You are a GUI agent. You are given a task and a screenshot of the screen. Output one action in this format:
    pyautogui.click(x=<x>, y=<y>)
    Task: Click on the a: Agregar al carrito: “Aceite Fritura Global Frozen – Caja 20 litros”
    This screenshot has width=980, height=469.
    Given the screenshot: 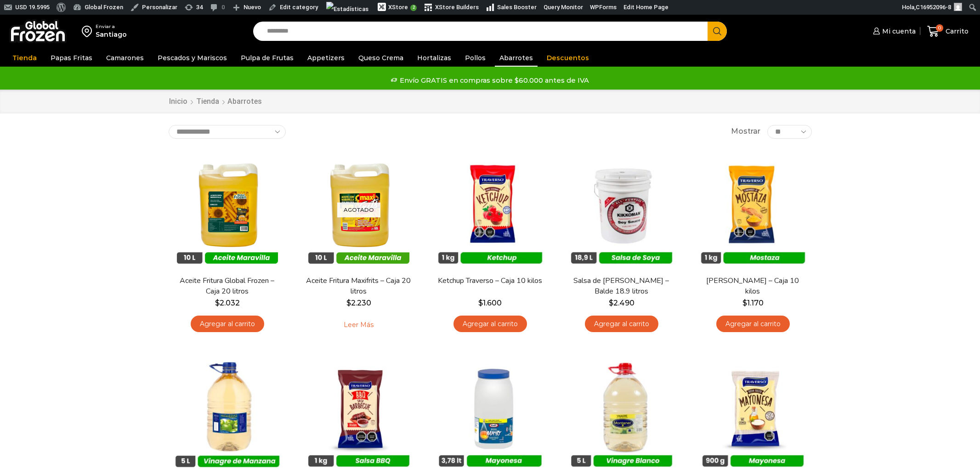 What is the action you would take?
    pyautogui.click(x=227, y=323)
    